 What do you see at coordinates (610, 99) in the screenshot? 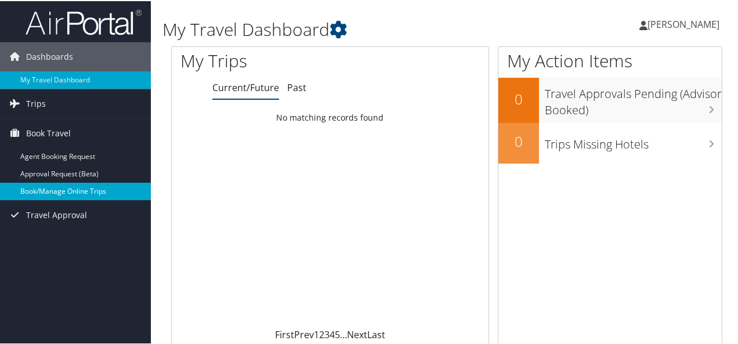
I see `a: 0Travel Approvals Pending (Advisor Booked)` at bounding box center [610, 99].